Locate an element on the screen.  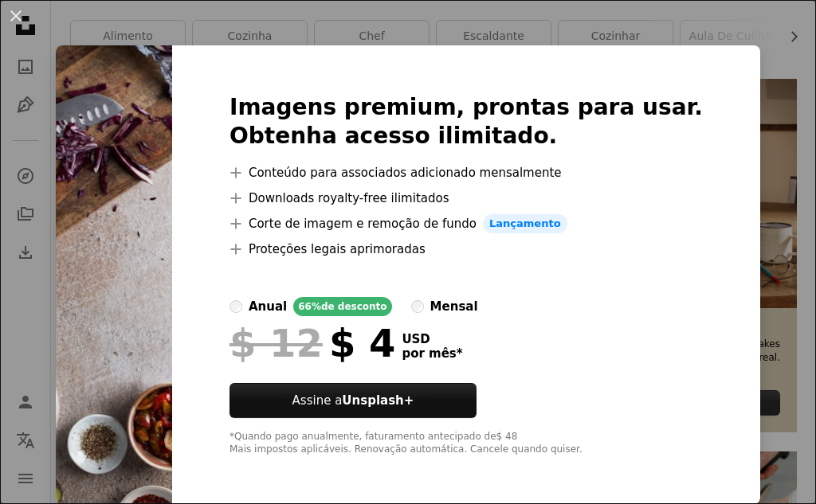
button: Assine aUnsplash+ is located at coordinates (353, 400).